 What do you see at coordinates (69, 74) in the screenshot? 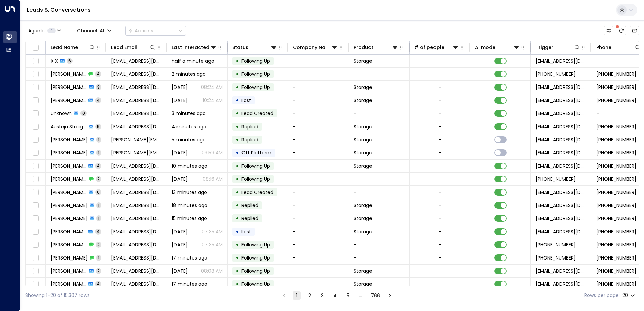
I see `span: Ashley Ford` at bounding box center [69, 74].